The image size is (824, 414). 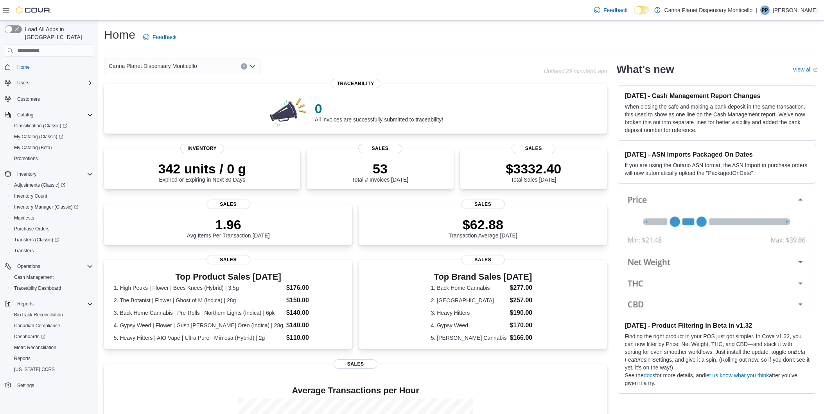 I want to click on span: Transfers, so click(x=52, y=251).